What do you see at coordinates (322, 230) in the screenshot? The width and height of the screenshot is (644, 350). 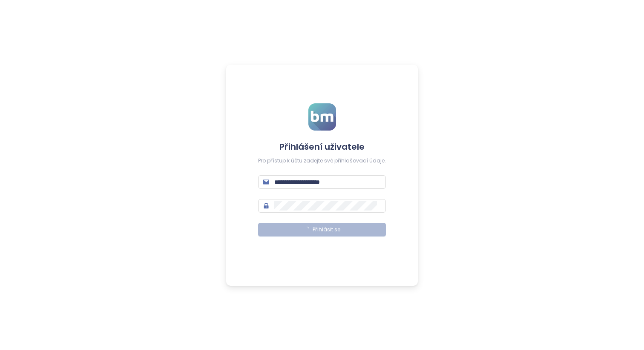 I see `button: Přihlásit se` at bounding box center [322, 230].